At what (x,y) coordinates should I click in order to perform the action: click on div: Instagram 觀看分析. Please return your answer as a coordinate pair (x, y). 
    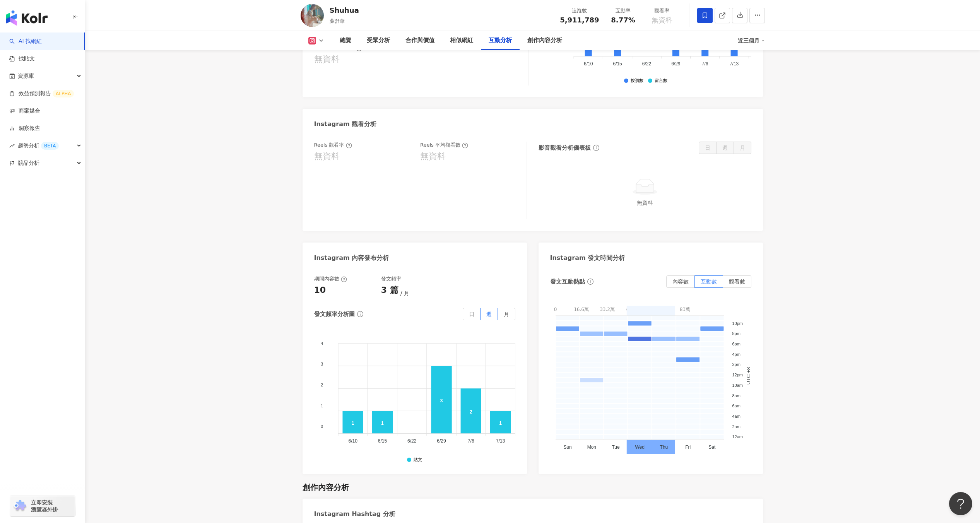
    Looking at the image, I should click on (345, 124).